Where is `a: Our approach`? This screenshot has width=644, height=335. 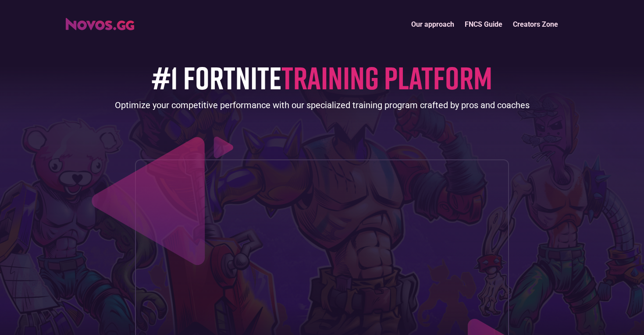 a: Our approach is located at coordinates (433, 24).